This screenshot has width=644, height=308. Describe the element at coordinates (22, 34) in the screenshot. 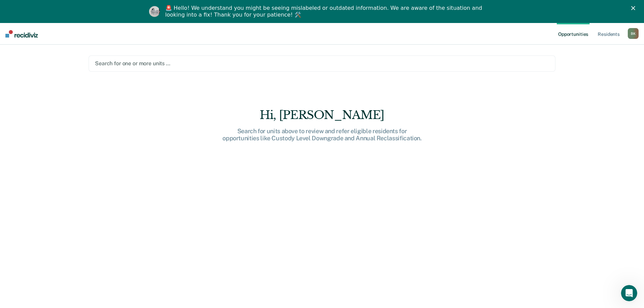

I see `img: Recidiviz` at that location.